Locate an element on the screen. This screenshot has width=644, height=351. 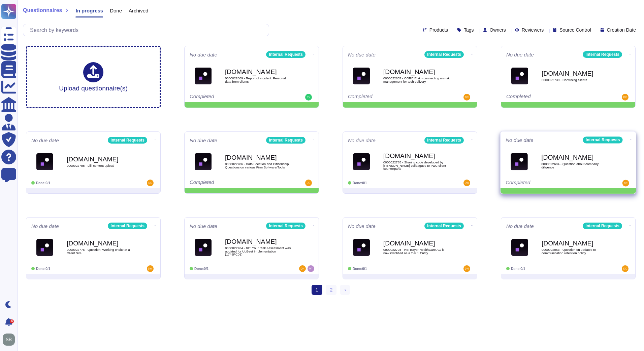
span: Questionnaires is located at coordinates (43, 11).